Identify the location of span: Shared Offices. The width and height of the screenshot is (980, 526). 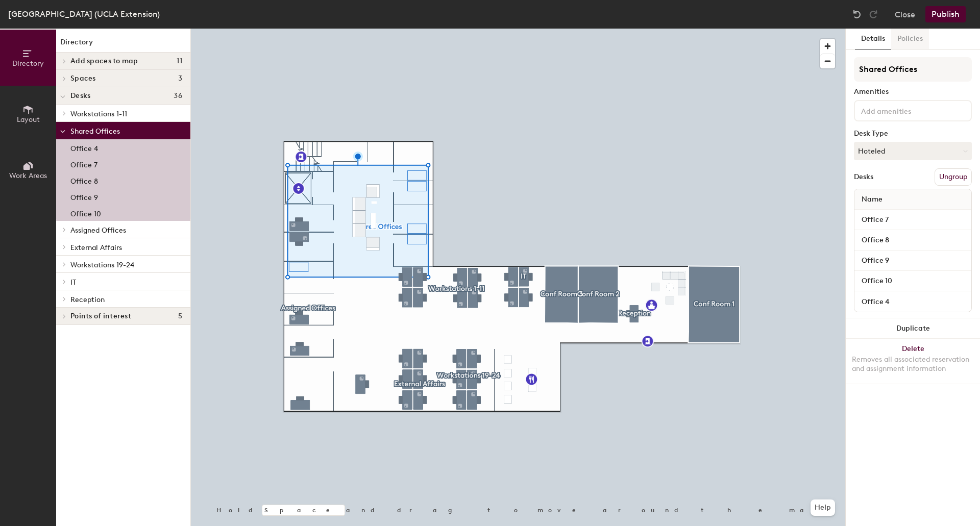
(95, 131).